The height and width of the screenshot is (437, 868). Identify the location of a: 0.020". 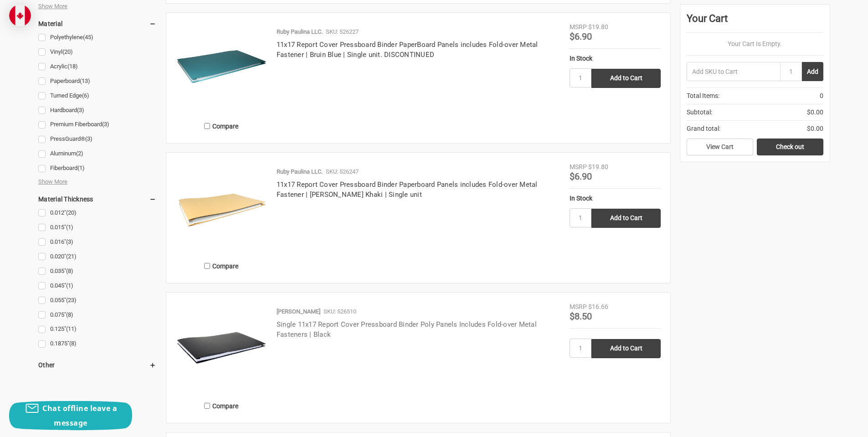
(97, 256).